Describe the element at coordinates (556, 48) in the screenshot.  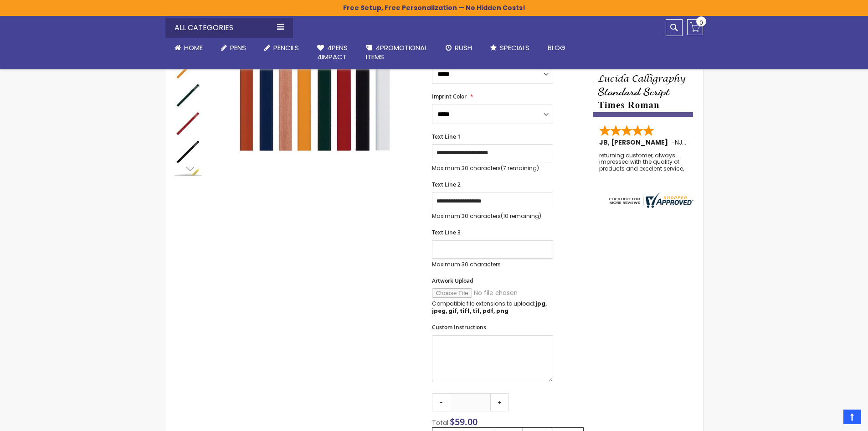
I see `span: Blog` at that location.